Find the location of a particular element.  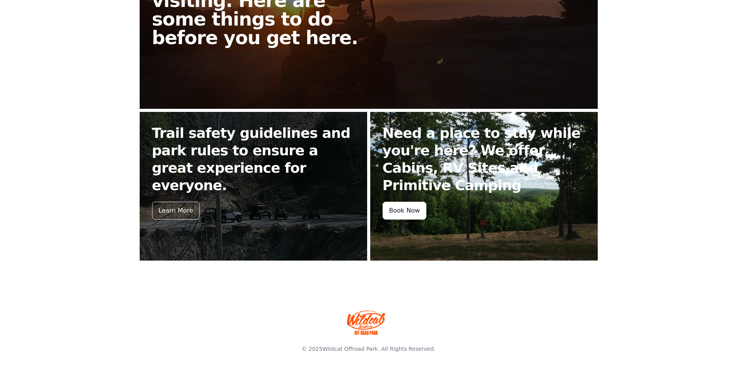

span: © 2025 . All Rights Reserved. is located at coordinates (369, 349).